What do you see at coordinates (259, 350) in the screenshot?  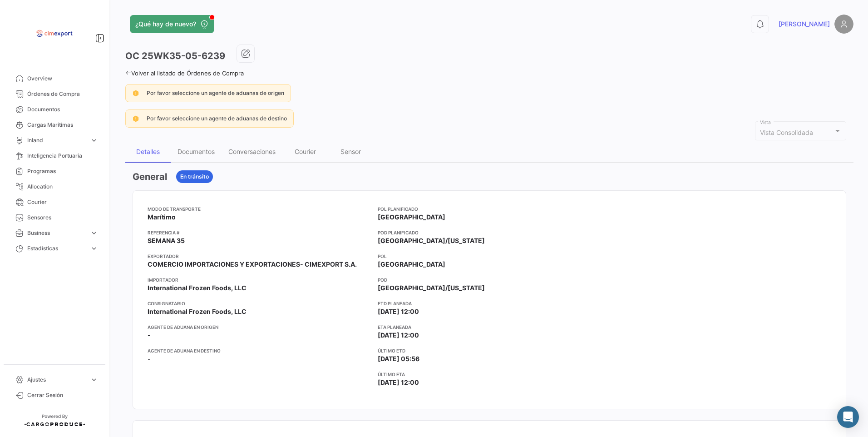 I see `app-card-info-title: Agente de Aduana en Destino` at bounding box center [259, 350].